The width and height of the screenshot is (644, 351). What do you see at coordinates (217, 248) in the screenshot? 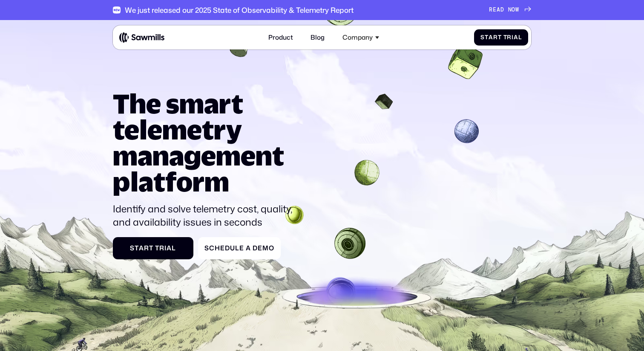
I see `span: h` at bounding box center [217, 248].